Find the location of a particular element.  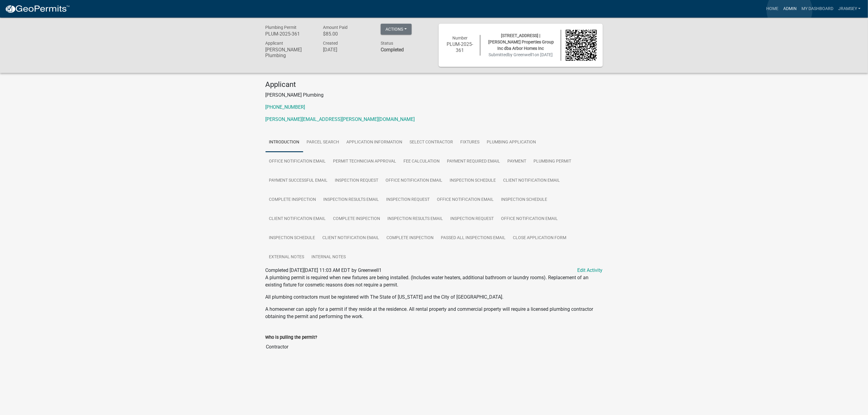

p: A homeowner can apply for a permit if they reside at the residence. All rental property and comme... is located at coordinates (434, 313).